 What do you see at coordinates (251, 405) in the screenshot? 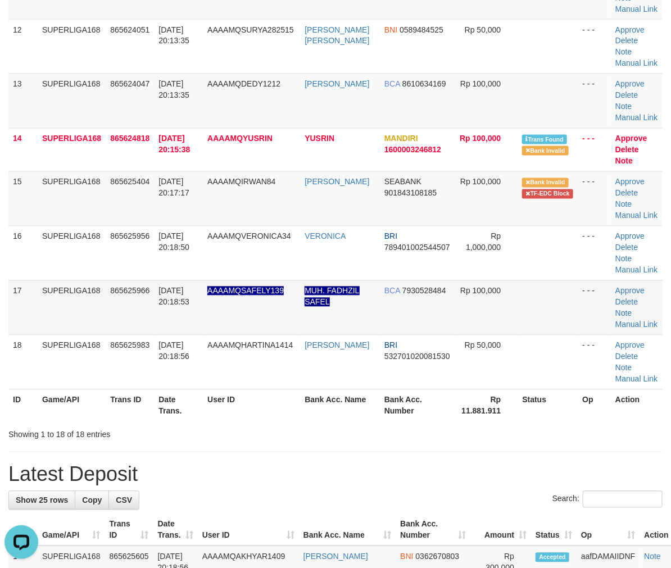
I see `th: User ID` at bounding box center [251, 405].